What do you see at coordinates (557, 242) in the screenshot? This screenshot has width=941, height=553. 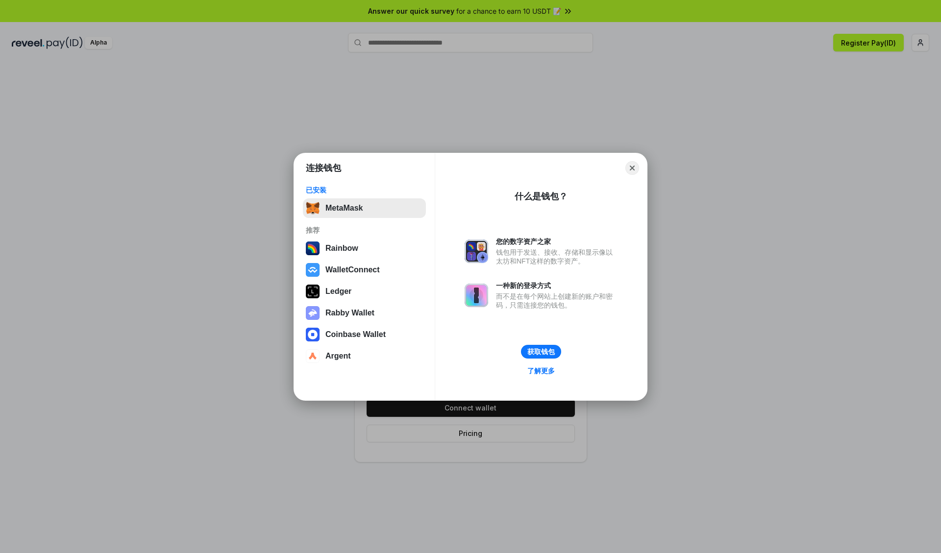 I see `div: 您的数字资产之家` at bounding box center [557, 242].